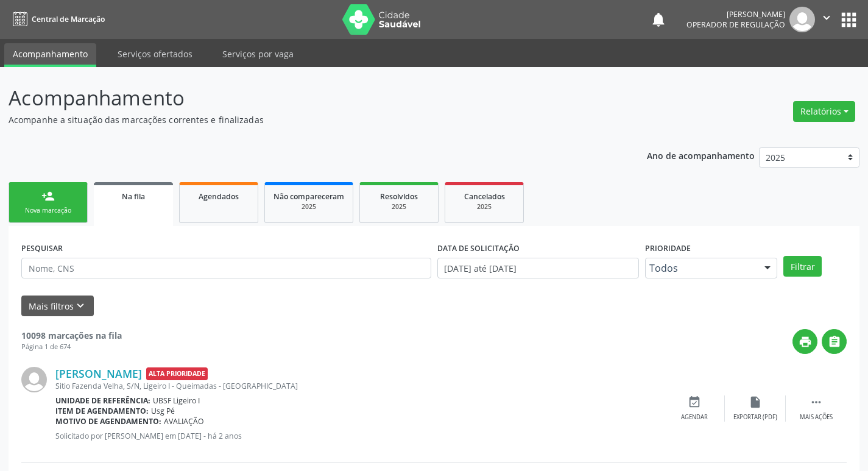 Image resolution: width=868 pixels, height=471 pixels. Describe the element at coordinates (849, 19) in the screenshot. I see `button: apps` at that location.